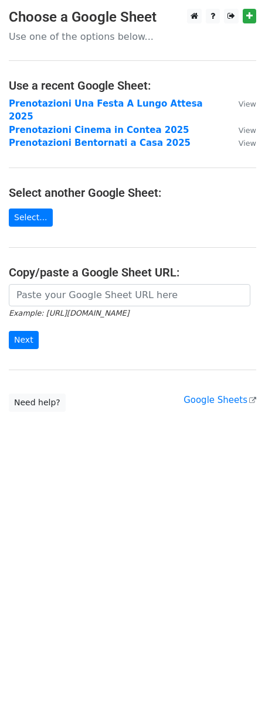 This screenshot has height=721, width=265. I want to click on a: Prenotazioni Bentornati a Casa 2025, so click(100, 143).